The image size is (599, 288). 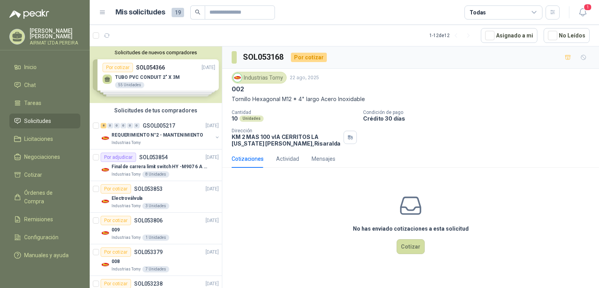 What do you see at coordinates (235, 118) in the screenshot?
I see `p: 10` at bounding box center [235, 118].